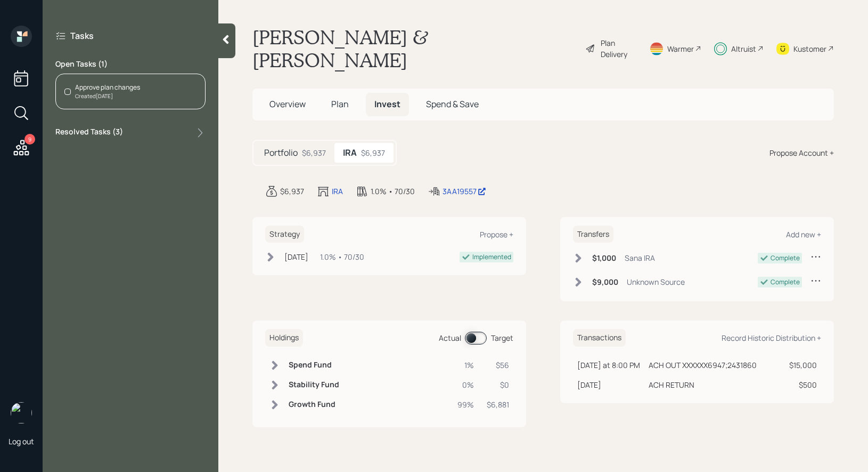  I want to click on span: Overview, so click(287, 104).